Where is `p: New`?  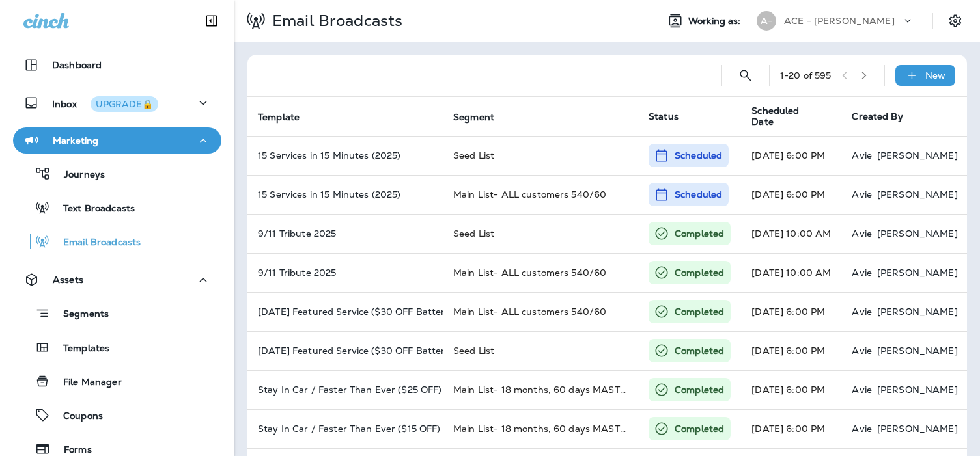
p: New is located at coordinates (935, 76).